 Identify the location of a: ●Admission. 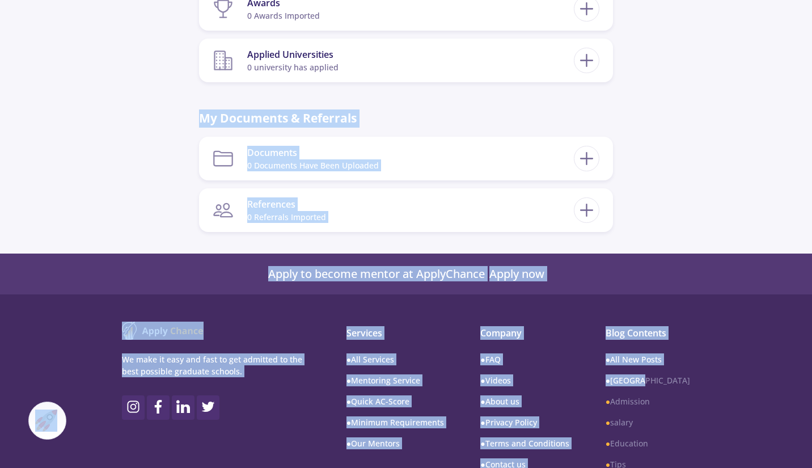
(648, 401).